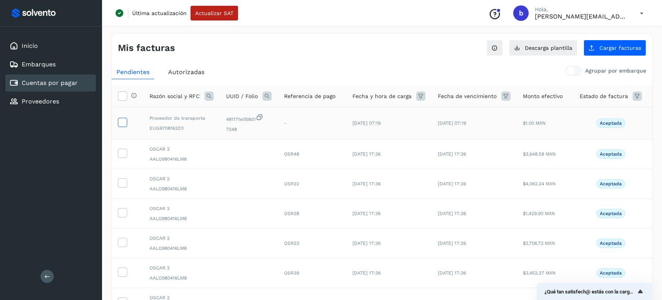 The width and height of the screenshot is (662, 300). What do you see at coordinates (539, 184) in the screenshot?
I see `span: $4,062.24 MXN` at bounding box center [539, 184].